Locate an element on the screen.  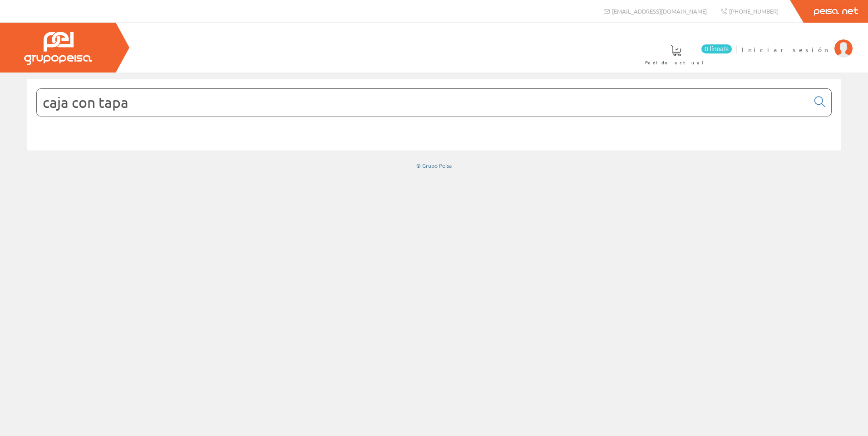
span: 0 línea/s is located at coordinates (716, 49).